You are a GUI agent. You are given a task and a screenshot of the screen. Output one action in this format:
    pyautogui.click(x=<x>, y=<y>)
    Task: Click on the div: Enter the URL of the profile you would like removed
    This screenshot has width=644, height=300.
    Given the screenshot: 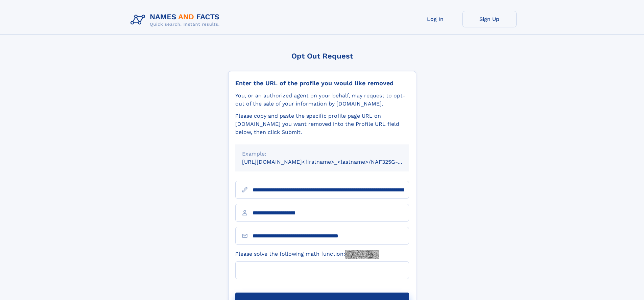 What is the action you would take?
    pyautogui.click(x=322, y=83)
    